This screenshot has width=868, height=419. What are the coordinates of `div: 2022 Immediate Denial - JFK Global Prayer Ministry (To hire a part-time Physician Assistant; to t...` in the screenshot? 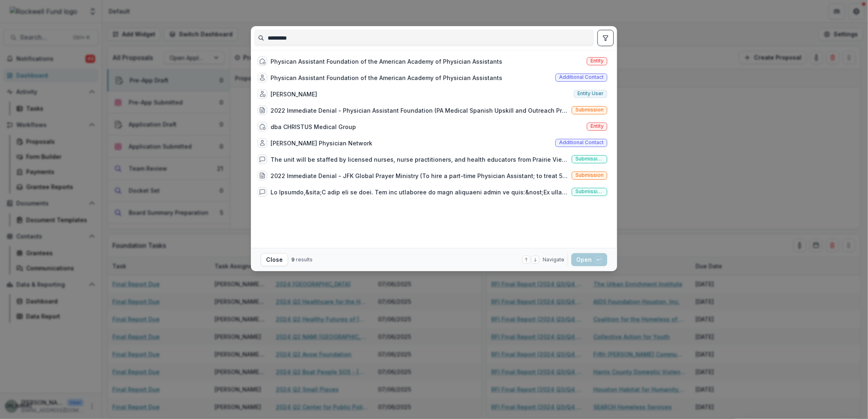 It's located at (419, 176).